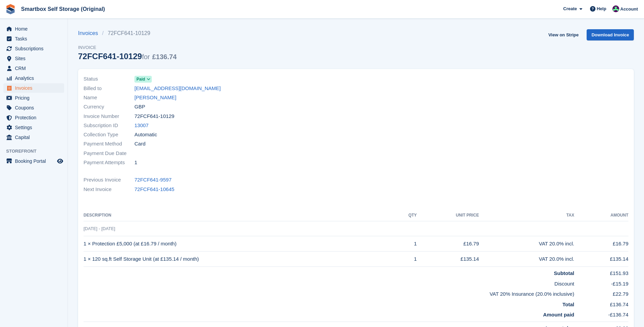 The image size is (644, 327). What do you see at coordinates (155, 116) in the screenshot?
I see `span: 72FCF641-10129` at bounding box center [155, 116].